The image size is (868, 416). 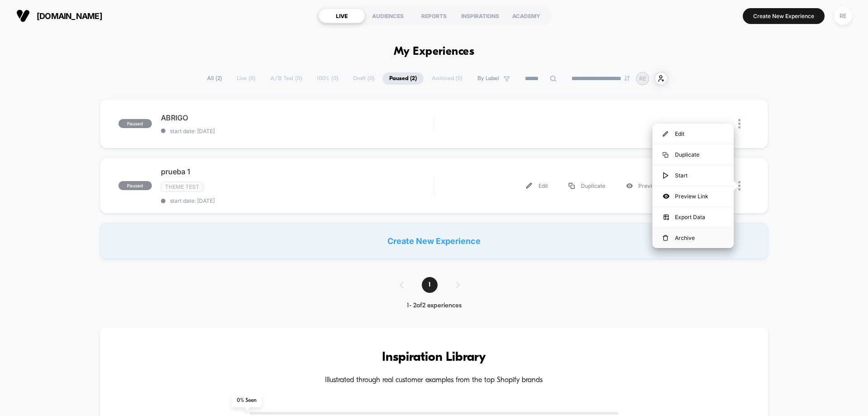 What do you see at coordinates (434, 380) in the screenshot?
I see `h4: Illustrated through real customer examples from the top Shopify brands` at bounding box center [434, 380].